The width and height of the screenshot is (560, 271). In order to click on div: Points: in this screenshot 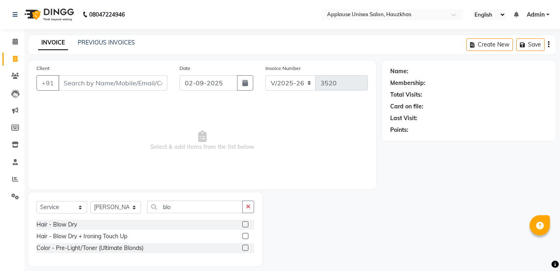, I will do `click(399, 130)`.